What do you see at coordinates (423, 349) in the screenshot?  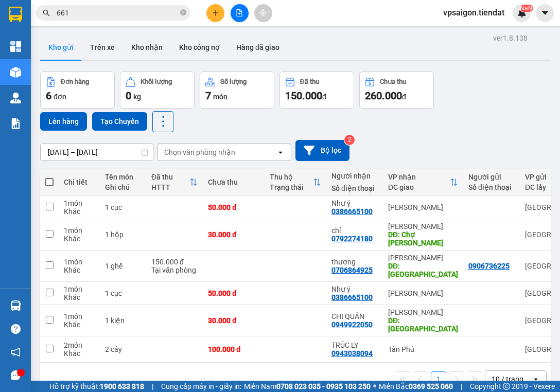 I see `div: Tân Phú` at bounding box center [423, 349].